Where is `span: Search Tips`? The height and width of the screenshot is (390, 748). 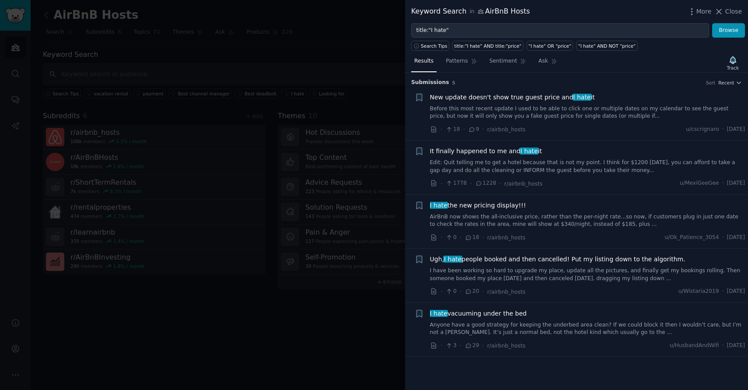
span: Search Tips is located at coordinates (434, 46).